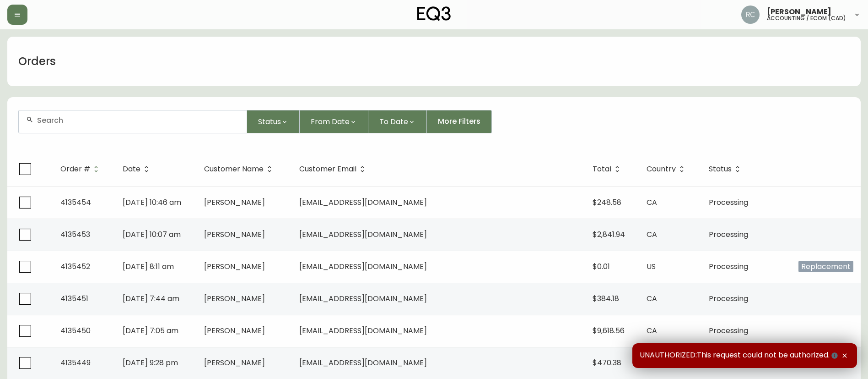 The image size is (868, 379). I want to click on span: 4135451, so click(74, 298).